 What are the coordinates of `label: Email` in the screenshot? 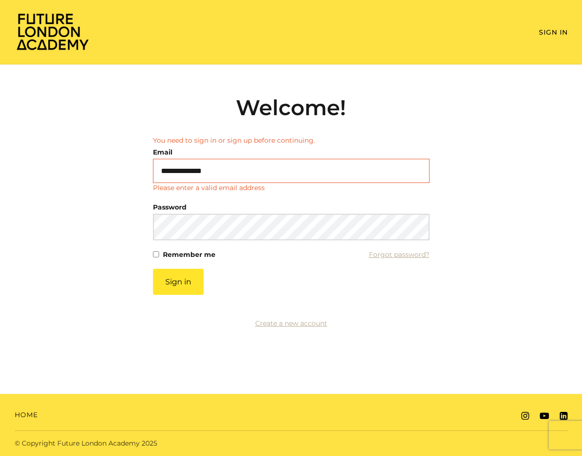 It's located at (162, 152).